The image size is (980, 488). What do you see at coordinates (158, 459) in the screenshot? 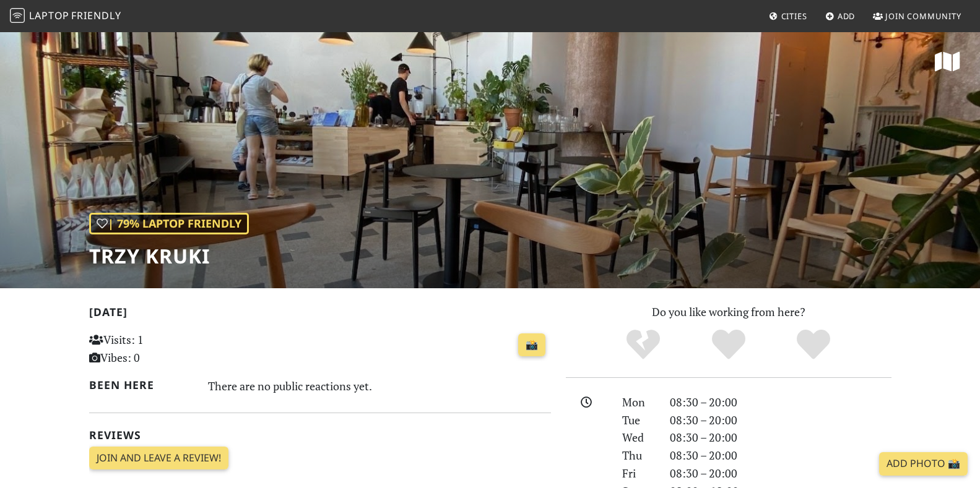
I see `a: Join and leave a review!` at bounding box center [158, 459].